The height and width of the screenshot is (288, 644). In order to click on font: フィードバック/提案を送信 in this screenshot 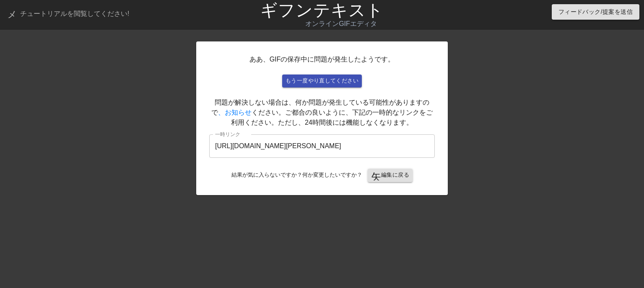, I will do `click(595, 11)`.